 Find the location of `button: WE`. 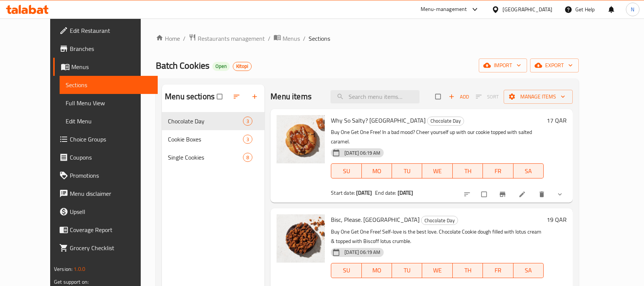

button: WE is located at coordinates (437, 171).